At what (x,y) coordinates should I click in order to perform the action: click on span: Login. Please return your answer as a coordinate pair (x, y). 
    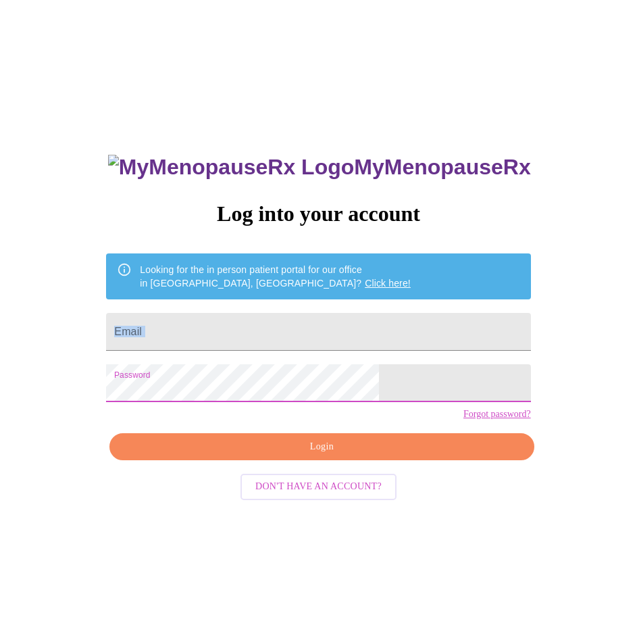
    Looking at the image, I should click on (322, 447).